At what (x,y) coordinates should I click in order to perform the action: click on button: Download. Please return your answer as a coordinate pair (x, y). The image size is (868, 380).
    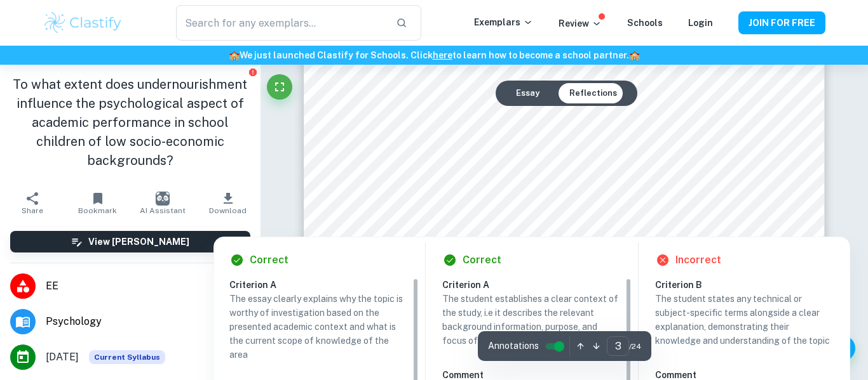
    Looking at the image, I should click on (227, 203).